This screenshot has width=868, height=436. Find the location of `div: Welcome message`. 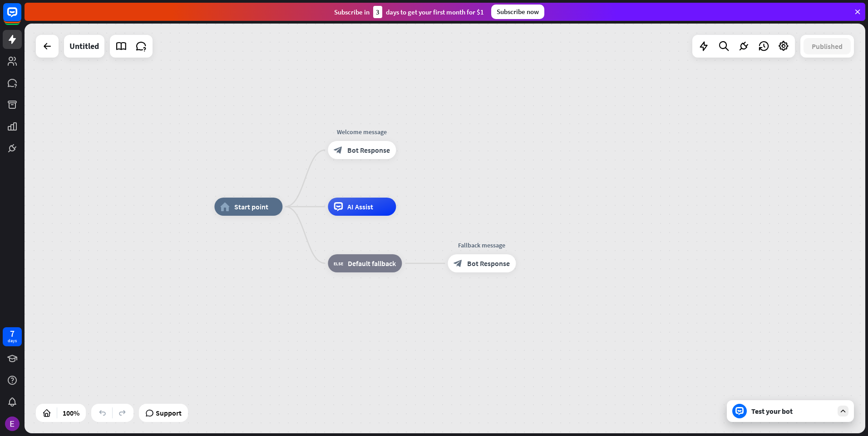

div: Welcome message is located at coordinates (362, 132).